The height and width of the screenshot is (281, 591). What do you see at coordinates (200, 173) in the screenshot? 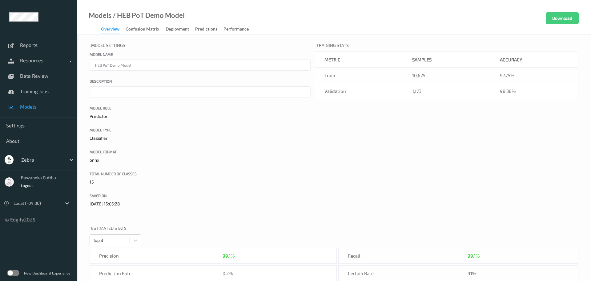
I see `label: Total number of classes` at bounding box center [200, 173].